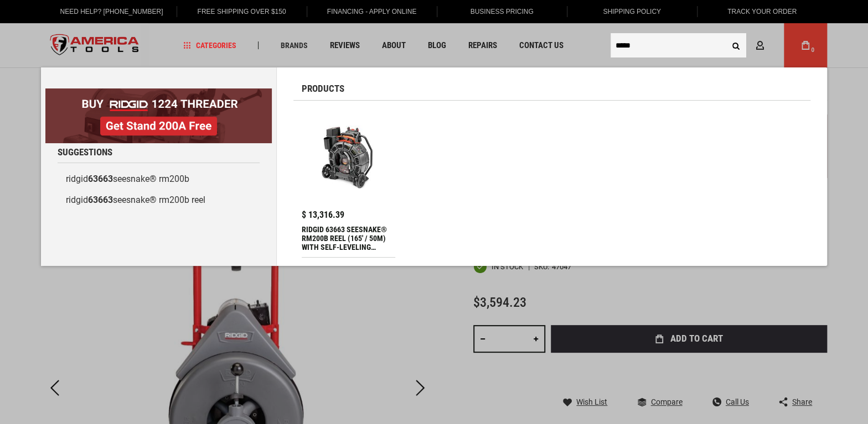 Image resolution: width=868 pixels, height=424 pixels. Describe the element at coordinates (85, 152) in the screenshot. I see `span: Suggestions` at that location.